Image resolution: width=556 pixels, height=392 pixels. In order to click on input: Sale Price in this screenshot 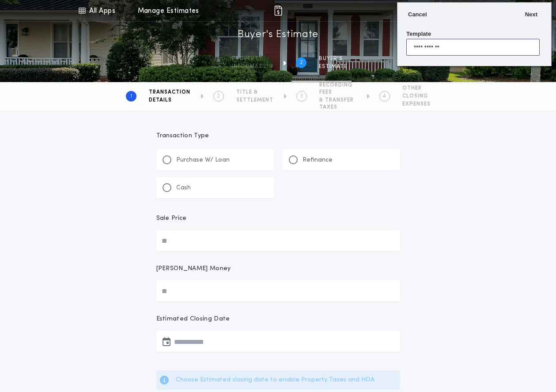, I will do `click(278, 241)`.